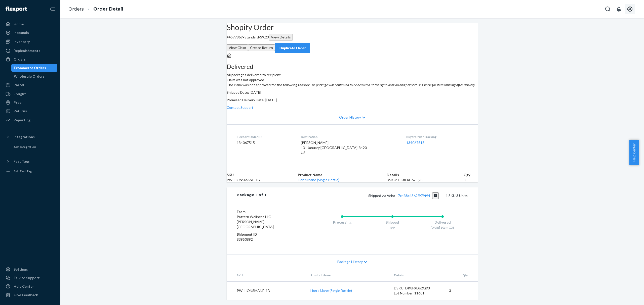 This screenshot has width=644, height=305. What do you see at coordinates (30, 94) in the screenshot?
I see `a: Freight` at bounding box center [30, 94].